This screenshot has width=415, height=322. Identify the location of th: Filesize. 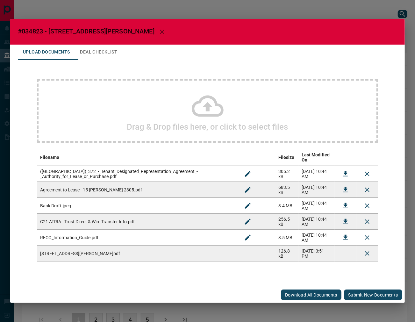
(287, 157).